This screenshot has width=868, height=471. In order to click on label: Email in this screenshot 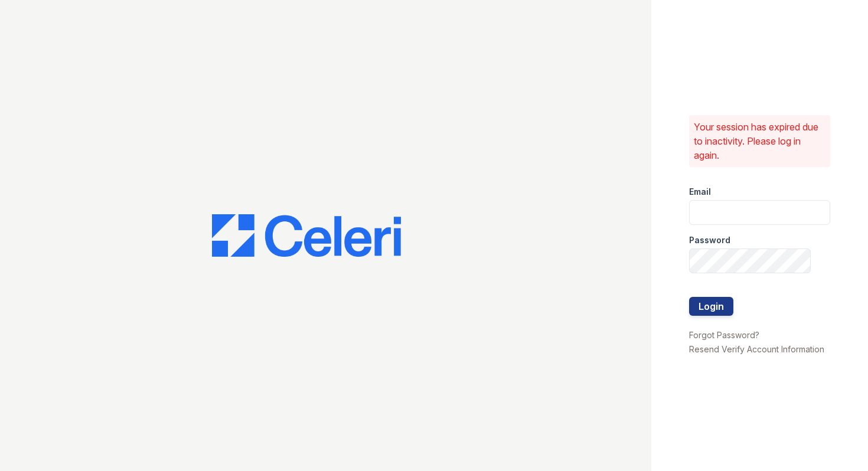, I will do `click(699, 192)`.